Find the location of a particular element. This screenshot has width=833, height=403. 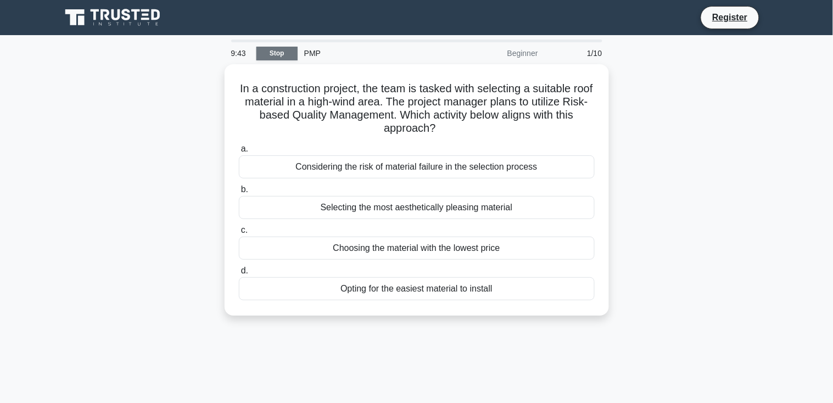

div: 9:43 is located at coordinates (241, 53).